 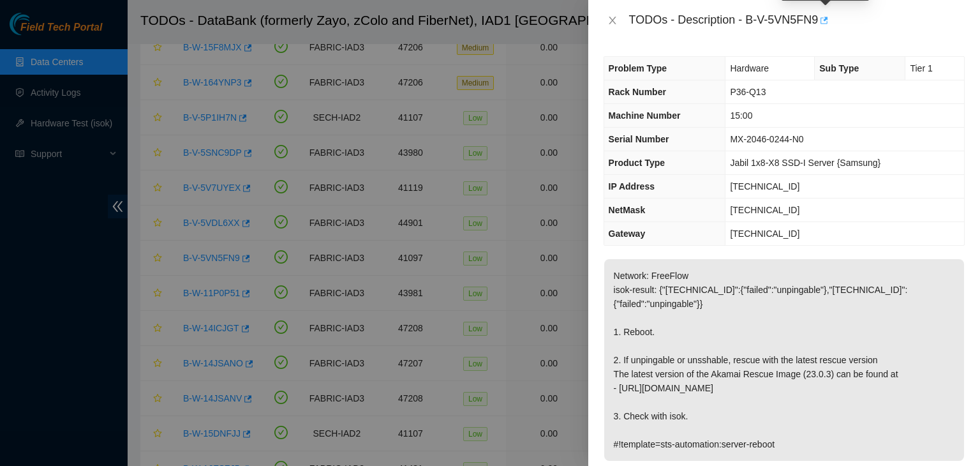 I want to click on span: close, so click(x=613, y=21).